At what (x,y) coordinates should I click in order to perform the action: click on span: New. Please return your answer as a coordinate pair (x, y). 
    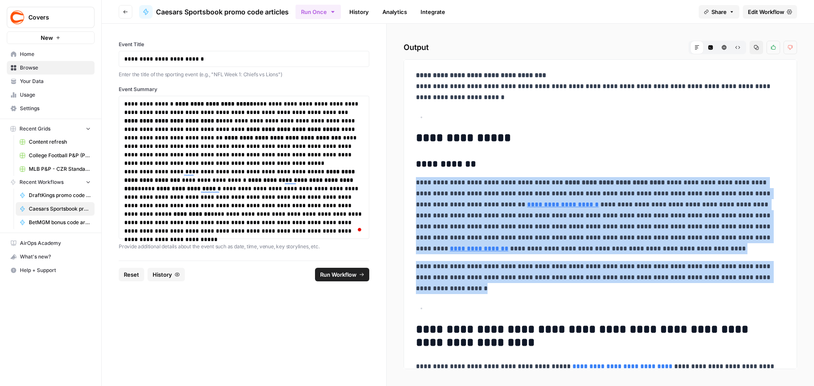
    Looking at the image, I should click on (47, 38).